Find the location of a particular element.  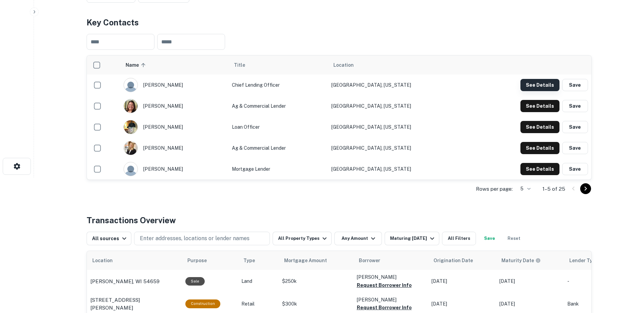

p: Bank is located at coordinates (595, 304).